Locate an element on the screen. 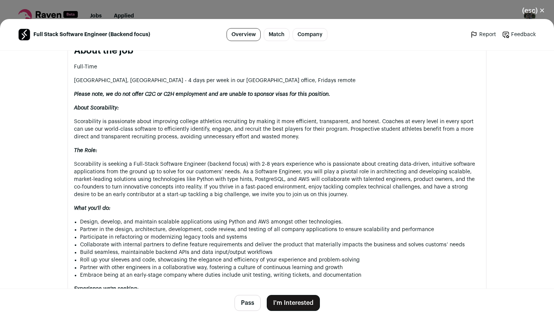 The height and width of the screenshot is (317, 554). li: Design, develop, and maintain scalable applications using Python and AWS amongst other technologies. is located at coordinates (280, 222).